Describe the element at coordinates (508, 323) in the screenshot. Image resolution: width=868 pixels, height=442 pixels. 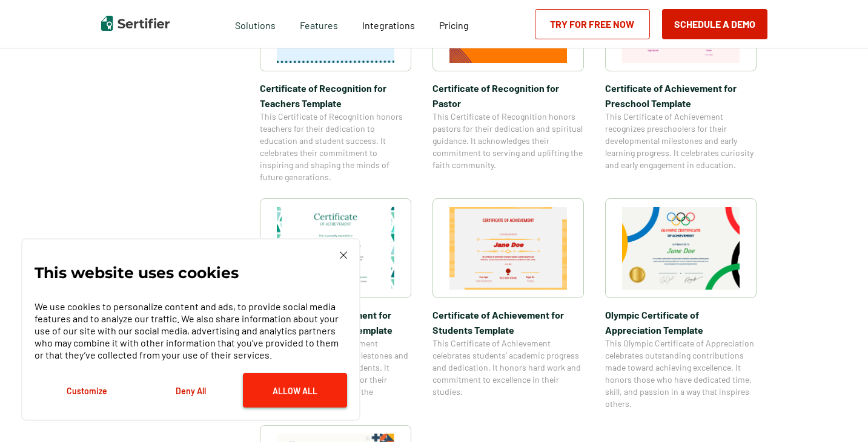
I see `span: Certificate of Achievement for Students Template` at that location.